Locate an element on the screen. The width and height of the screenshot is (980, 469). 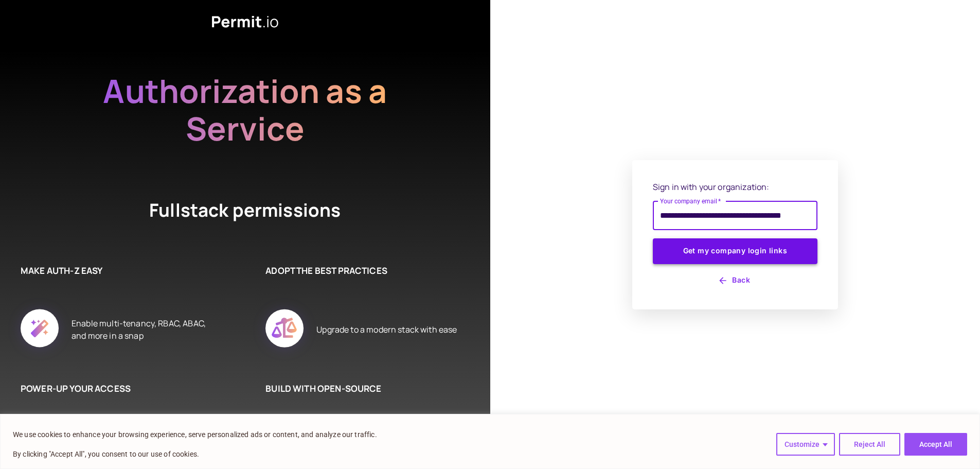
h6: BUILD WITH OPEN-SOURCE is located at coordinates (362, 389).